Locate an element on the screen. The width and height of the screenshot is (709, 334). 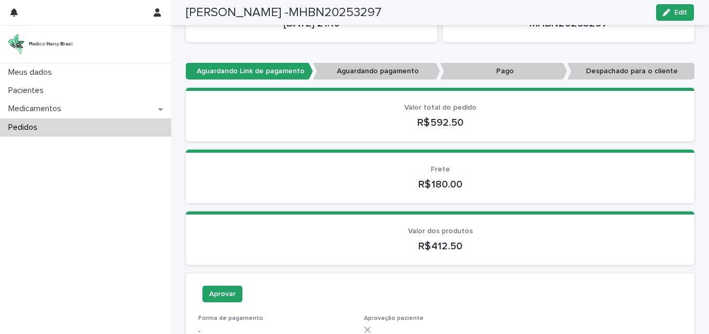
span: Aprovar is located at coordinates (222, 294).